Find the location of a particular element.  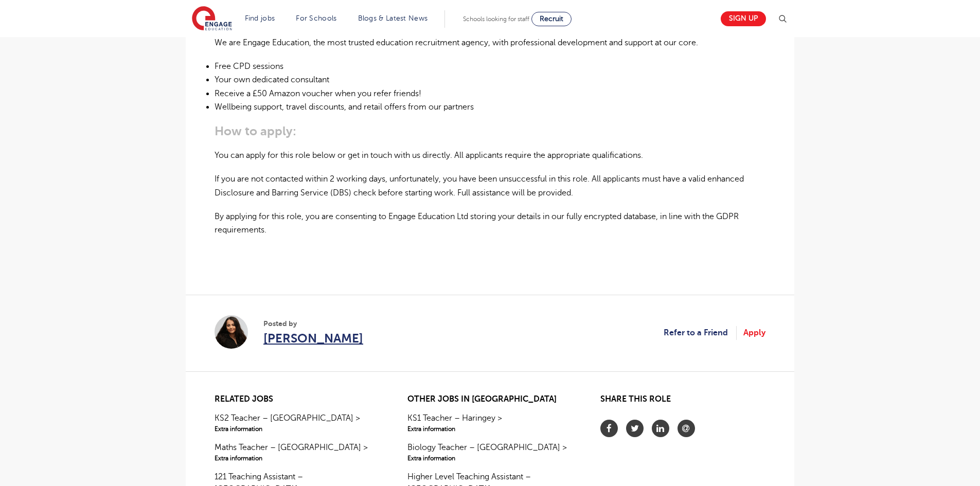

li: Receive a £50 Amazon voucher when you refer friends! is located at coordinates (490, 94).